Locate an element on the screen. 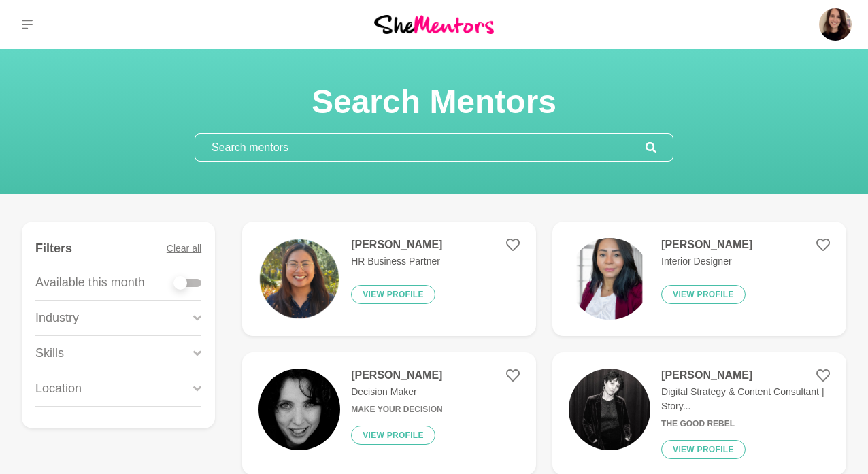 The width and height of the screenshot is (868, 474). h6: Make Your Decision is located at coordinates (396, 410).